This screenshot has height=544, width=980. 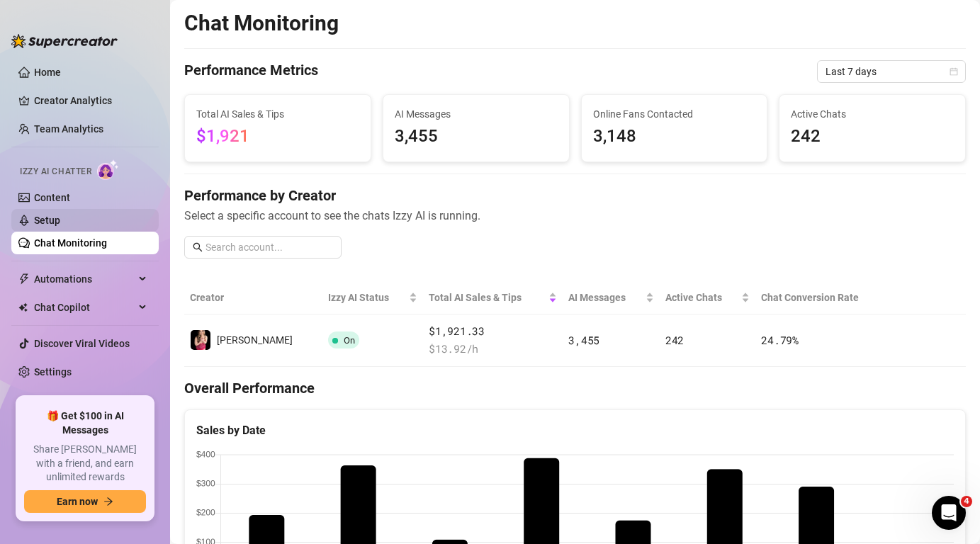 What do you see at coordinates (251, 72) in the screenshot?
I see `h4: Performance Metrics` at bounding box center [251, 72].